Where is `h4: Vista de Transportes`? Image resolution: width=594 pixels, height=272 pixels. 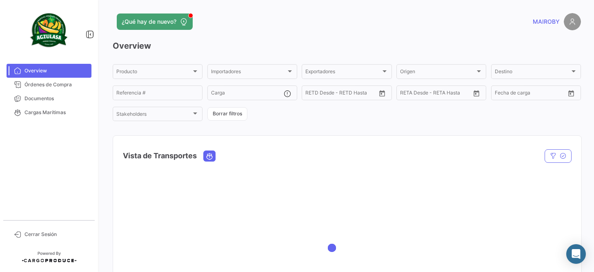 h4: Vista de Transportes is located at coordinates (160, 156).